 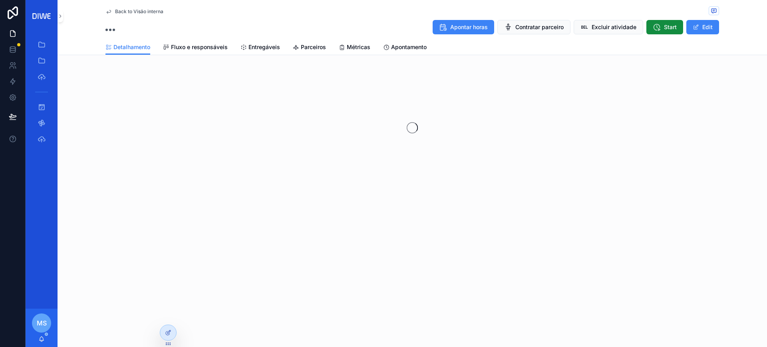 What do you see at coordinates (199, 47) in the screenshot?
I see `span: Fluxo e responsáveis` at bounding box center [199, 47].